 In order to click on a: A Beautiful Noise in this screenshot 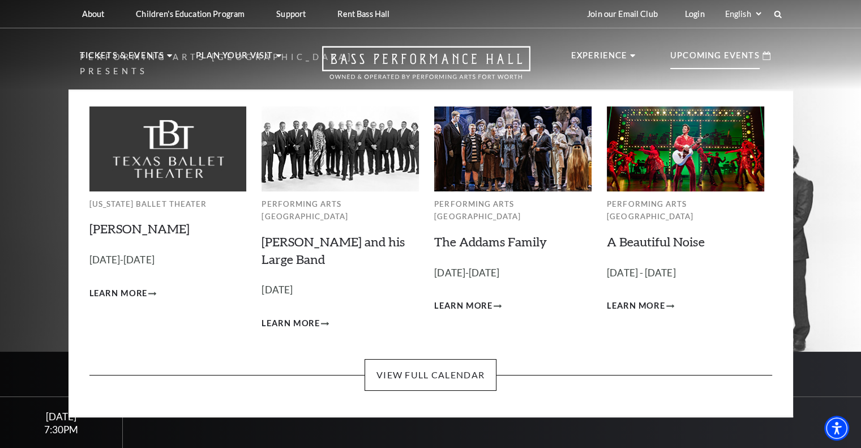, I will do `click(656, 241)`.